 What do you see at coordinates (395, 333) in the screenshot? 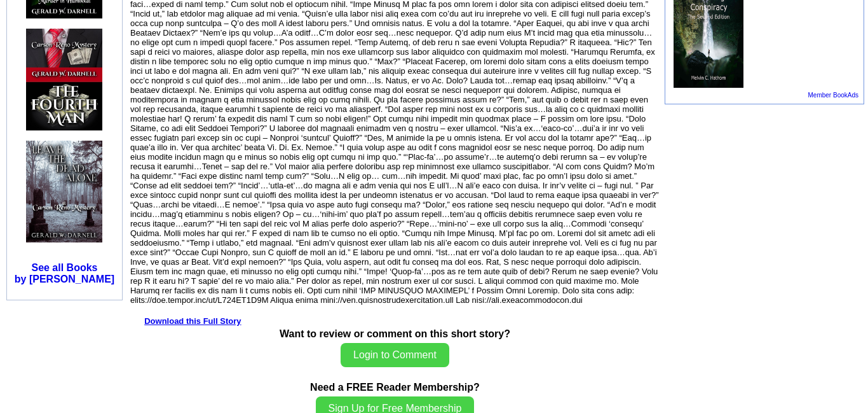
I see `b: Want to review or comment on this short story?` at bounding box center [395, 333].